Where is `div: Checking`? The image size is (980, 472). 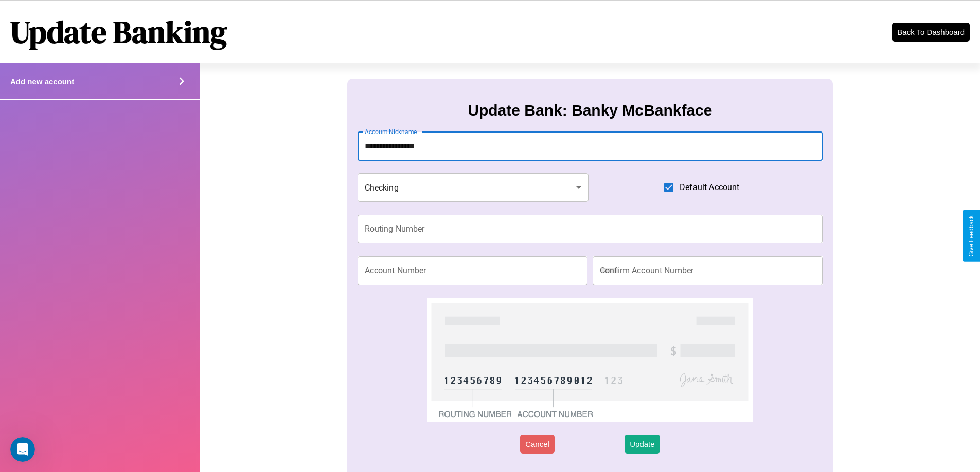 div: Checking is located at coordinates (473, 188).